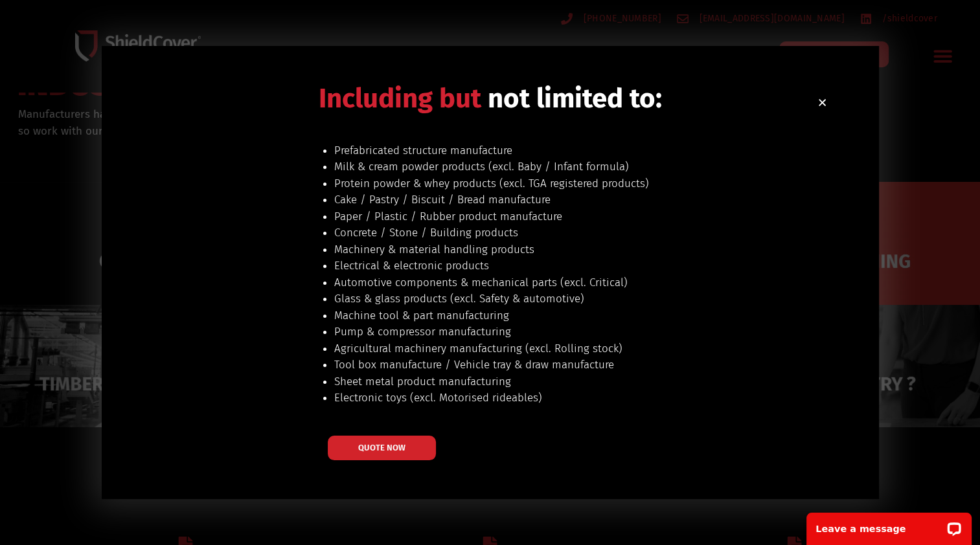  I want to click on li: Agricultural machinery manufacturing (excl. Rolling stock), so click(570, 349).